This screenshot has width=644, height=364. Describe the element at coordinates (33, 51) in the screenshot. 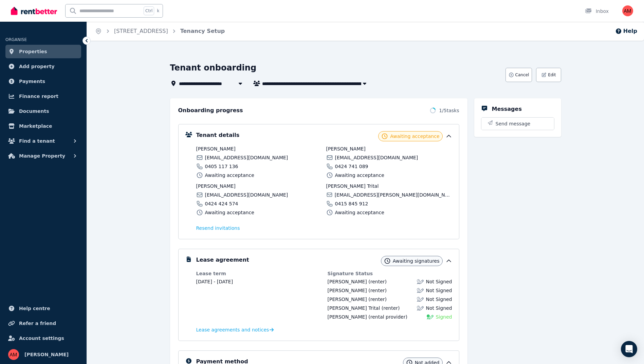

I see `span: Properties` at that location.